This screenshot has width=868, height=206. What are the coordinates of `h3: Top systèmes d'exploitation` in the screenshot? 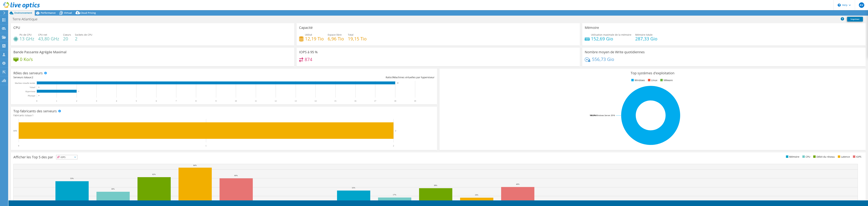 It's located at (653, 73).